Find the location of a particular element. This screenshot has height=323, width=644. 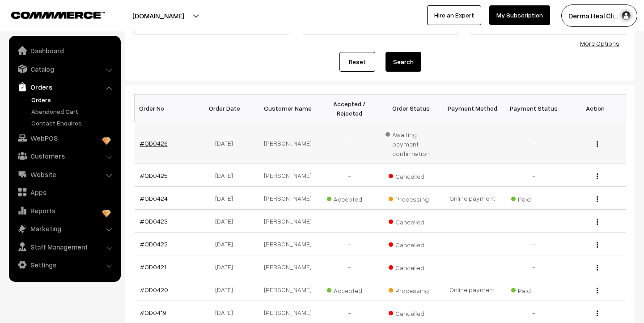

a: Abandoned Cart is located at coordinates (73, 111).